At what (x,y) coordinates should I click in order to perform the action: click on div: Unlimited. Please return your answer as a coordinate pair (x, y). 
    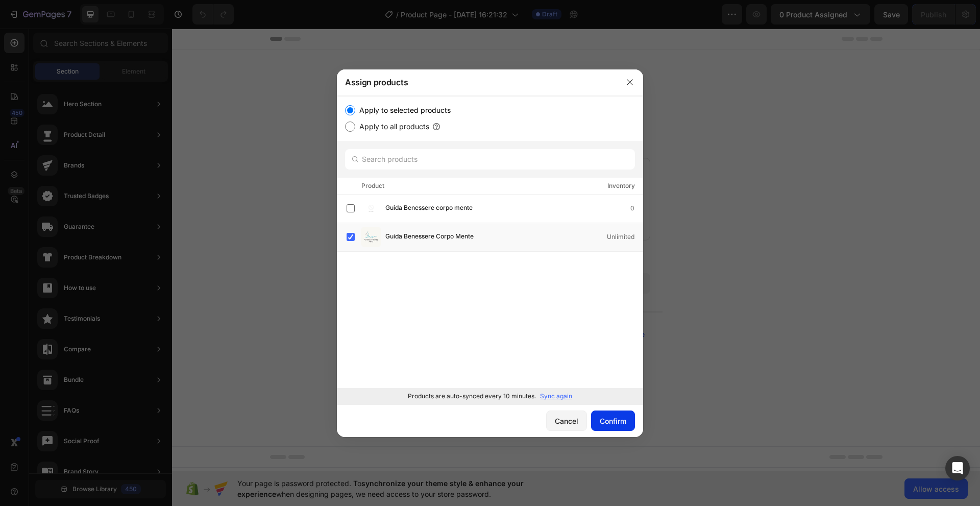
    Looking at the image, I should click on (625, 237).